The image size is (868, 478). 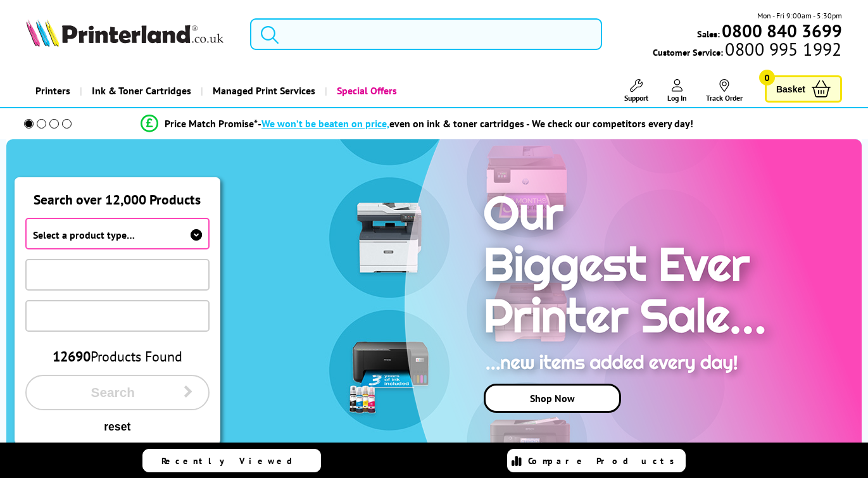 I want to click on b: 0800 840 3699, so click(x=782, y=30).